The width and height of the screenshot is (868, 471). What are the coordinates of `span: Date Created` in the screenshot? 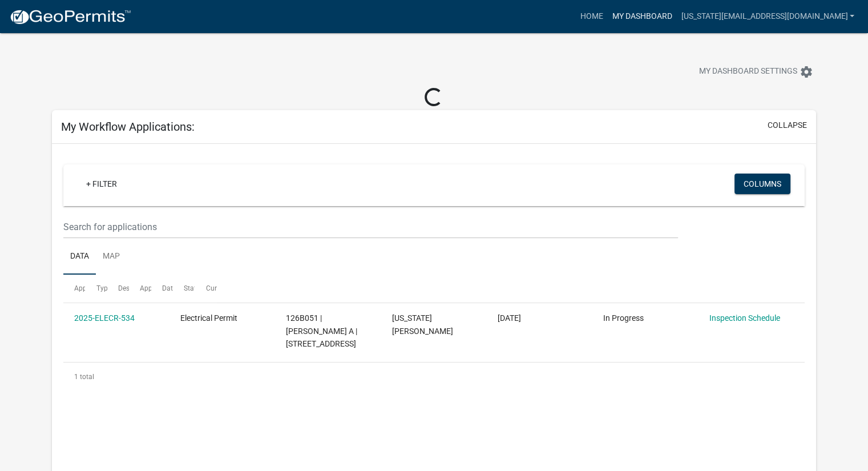 It's located at (182, 288).